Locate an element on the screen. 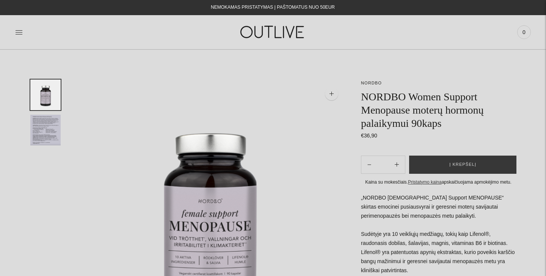 This screenshot has height=276, width=546. span: 0 is located at coordinates (524, 32).